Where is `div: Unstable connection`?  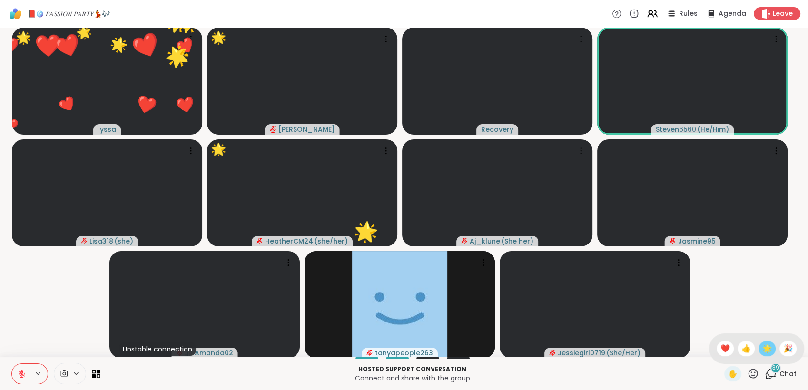
div: Unstable connection is located at coordinates (158, 349).